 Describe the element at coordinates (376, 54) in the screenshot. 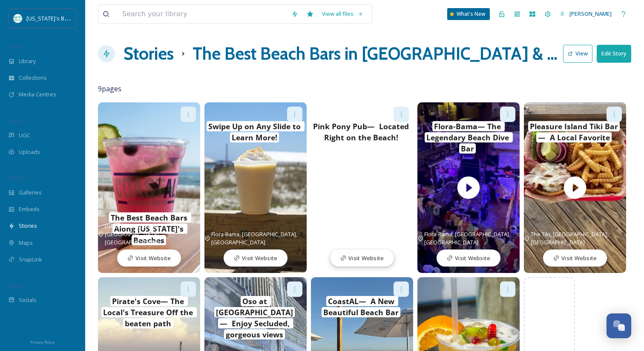

I see `div: The Best Beach Bars in Gulf Shores & Orange Beach, Alabama` at that location.